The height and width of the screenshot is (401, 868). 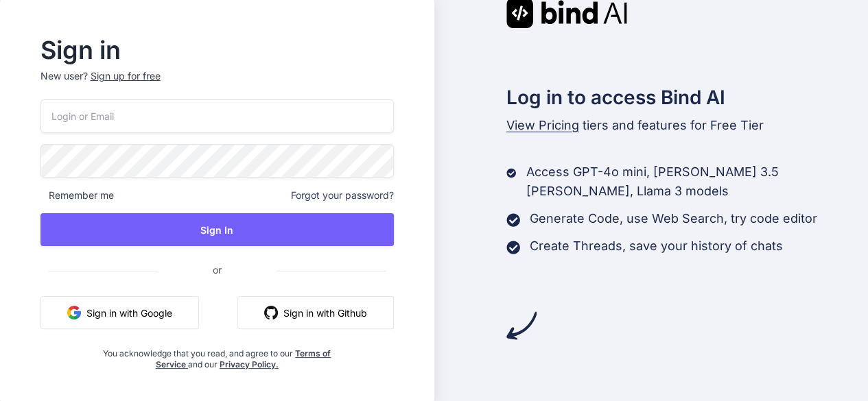 What do you see at coordinates (74, 313) in the screenshot?
I see `img: google` at bounding box center [74, 313].